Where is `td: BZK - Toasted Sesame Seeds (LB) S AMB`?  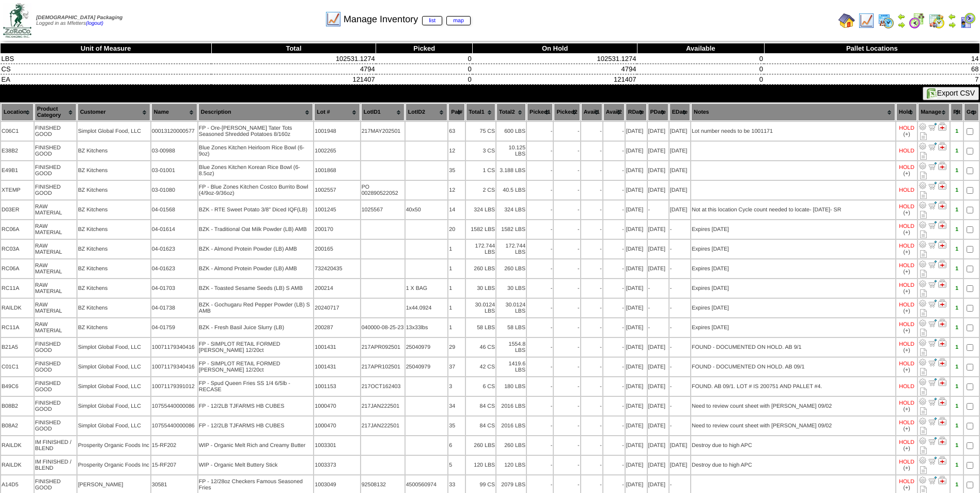
td: BZK - Toasted Sesame Seeds (LB) S AMB is located at coordinates (256, 288).